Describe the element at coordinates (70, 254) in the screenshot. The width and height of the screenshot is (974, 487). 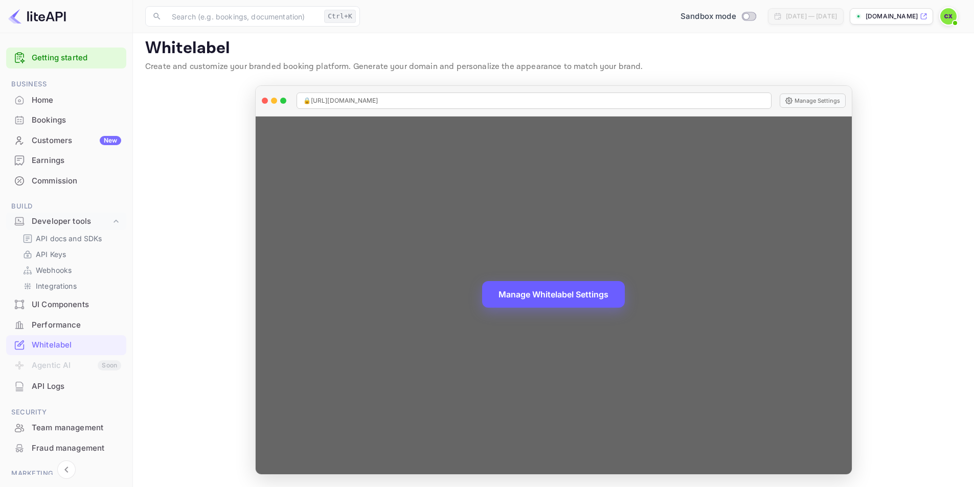
I see `a: API Keys` at that location.